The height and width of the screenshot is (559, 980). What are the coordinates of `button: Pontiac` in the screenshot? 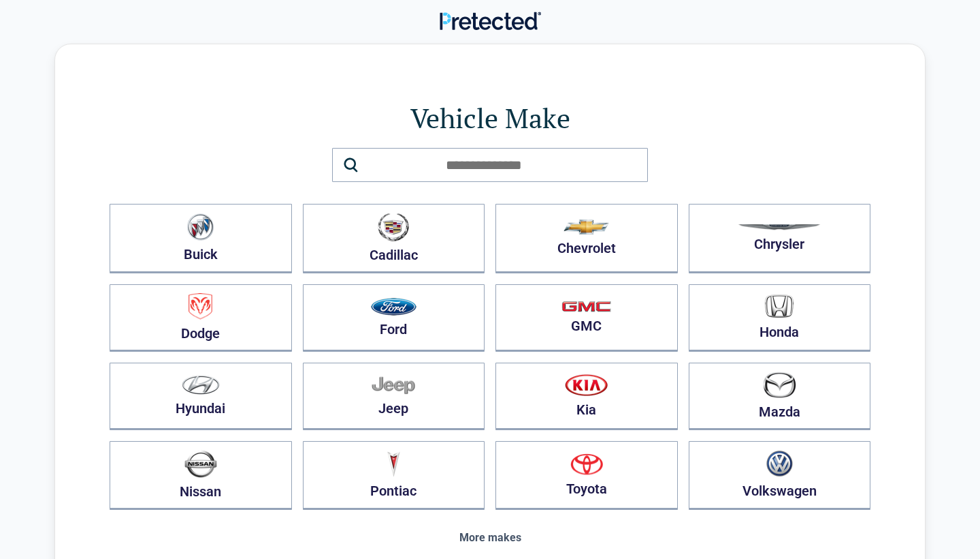 It's located at (394, 475).